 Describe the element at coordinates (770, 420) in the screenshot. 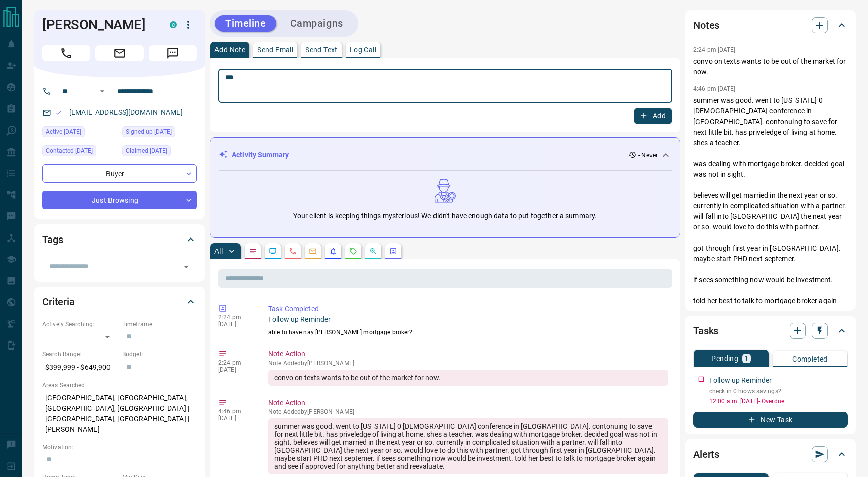

I see `button: New Task` at that location.